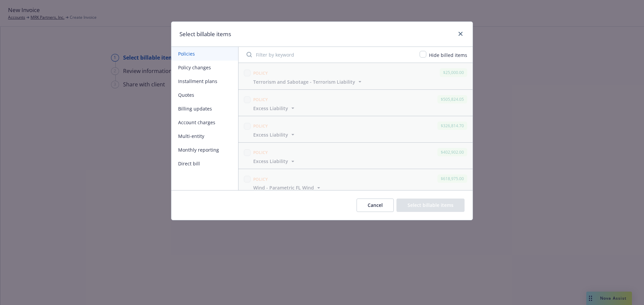 The image size is (644, 305). What do you see at coordinates (205, 136) in the screenshot?
I see `button: Multi-entity` at bounding box center [205, 136].